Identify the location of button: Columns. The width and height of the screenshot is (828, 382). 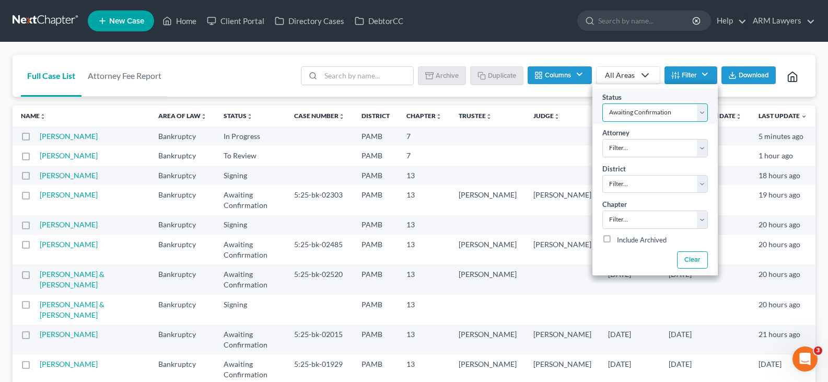
(560, 75).